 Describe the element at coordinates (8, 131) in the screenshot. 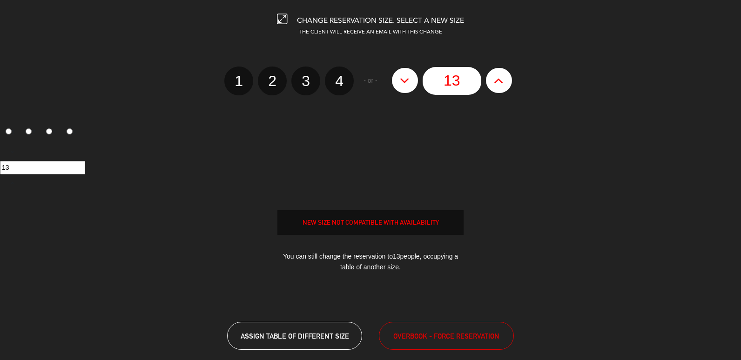

I see `input: 1` at that location.